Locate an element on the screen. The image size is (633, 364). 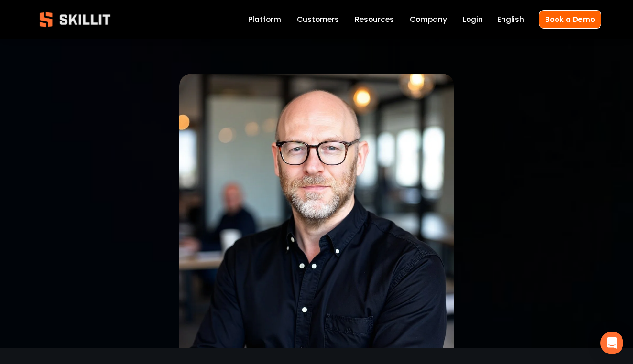
span: Resources is located at coordinates (374, 19).